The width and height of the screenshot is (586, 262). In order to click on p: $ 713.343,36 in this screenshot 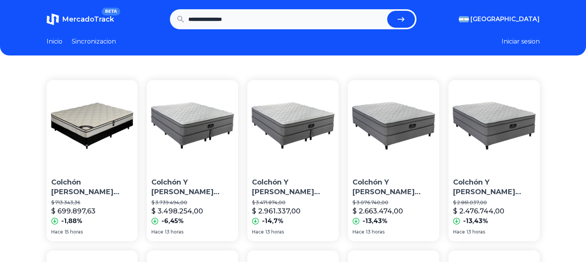, I will do `click(92, 203)`.